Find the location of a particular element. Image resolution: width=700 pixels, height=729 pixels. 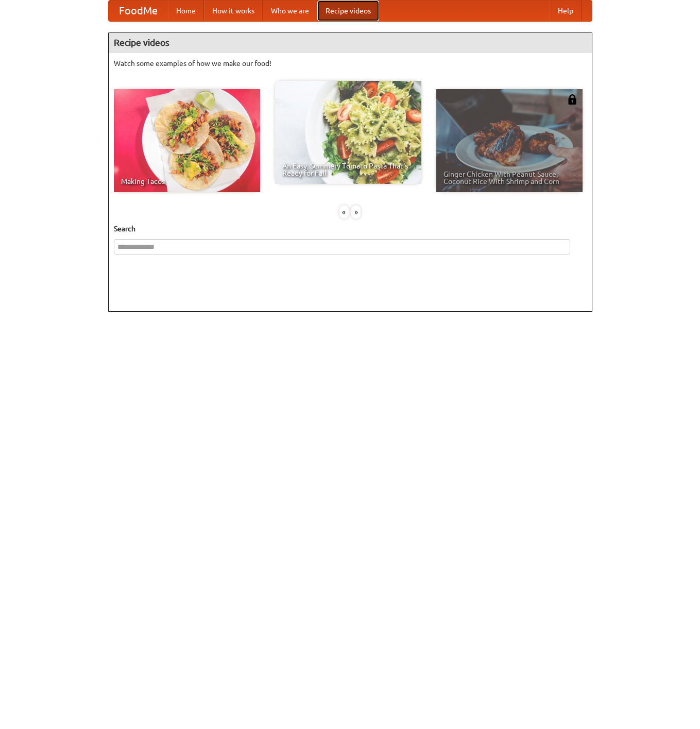

a: Who we are is located at coordinates (290, 10).